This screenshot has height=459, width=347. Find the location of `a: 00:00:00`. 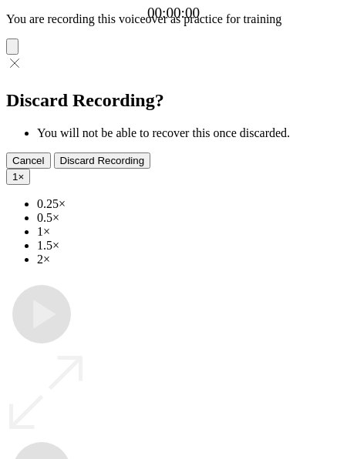

a: 00:00:00 is located at coordinates (173, 13).